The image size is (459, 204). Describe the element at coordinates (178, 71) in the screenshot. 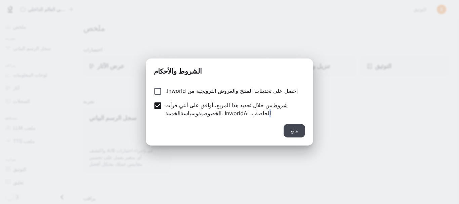

I see `font: الشروط والأحكام` at that location.